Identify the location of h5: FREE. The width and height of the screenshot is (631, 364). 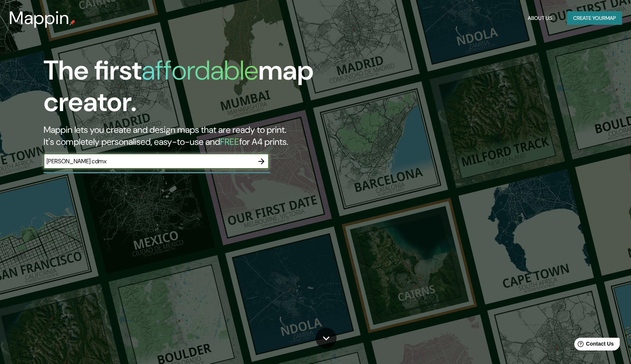
(229, 141).